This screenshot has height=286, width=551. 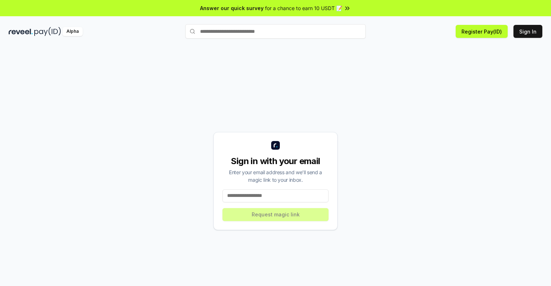 What do you see at coordinates (276, 176) in the screenshot?
I see `div: Enter your email address and we’ll send a magic link to your inbox.` at bounding box center [276, 176].